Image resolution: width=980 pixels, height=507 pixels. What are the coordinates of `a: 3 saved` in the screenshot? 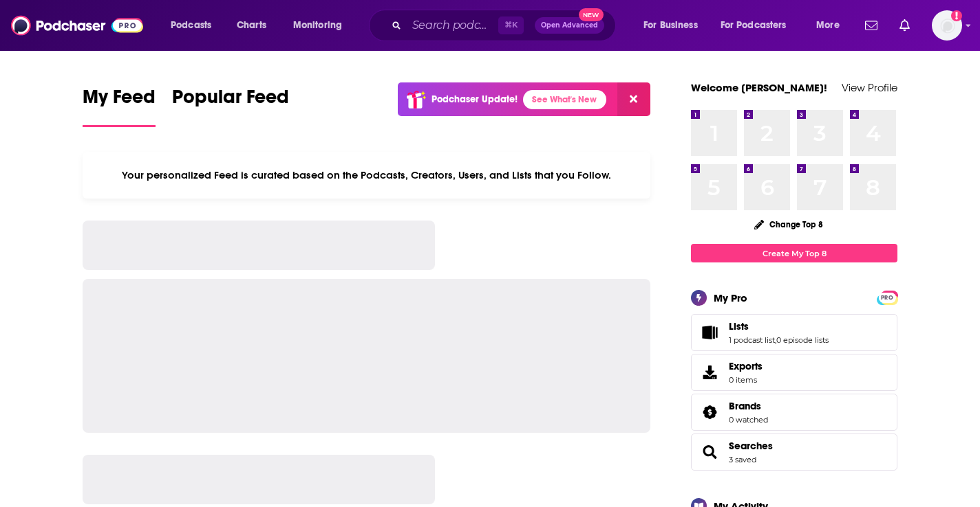 It's located at (742, 460).